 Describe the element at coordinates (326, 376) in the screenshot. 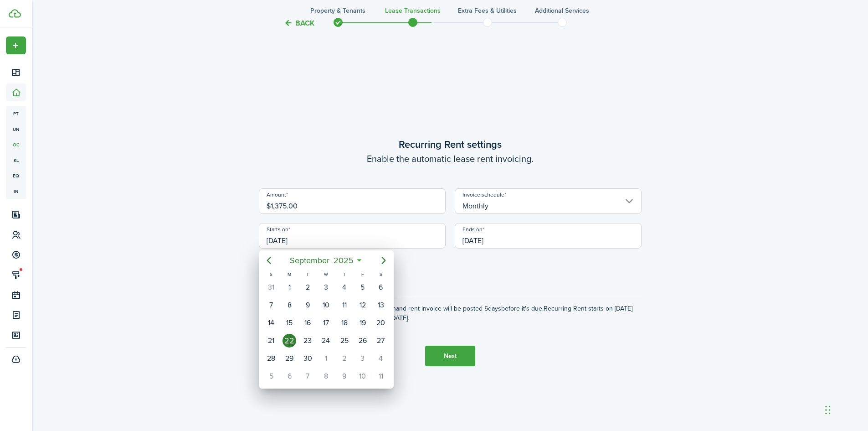

I see `div: Wednesday, October 8, 2025` at that location.